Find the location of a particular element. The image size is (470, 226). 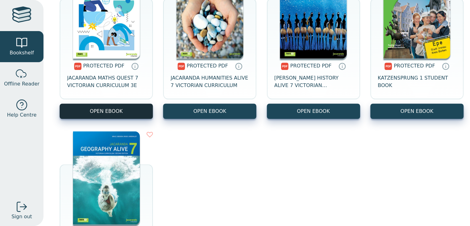

span: Offline Reader is located at coordinates (22, 84).